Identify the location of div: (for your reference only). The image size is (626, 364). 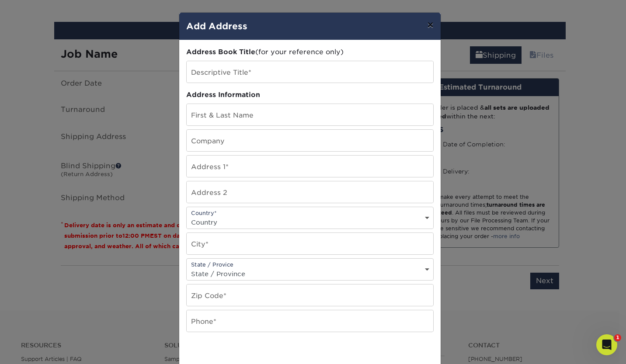
(310, 52).